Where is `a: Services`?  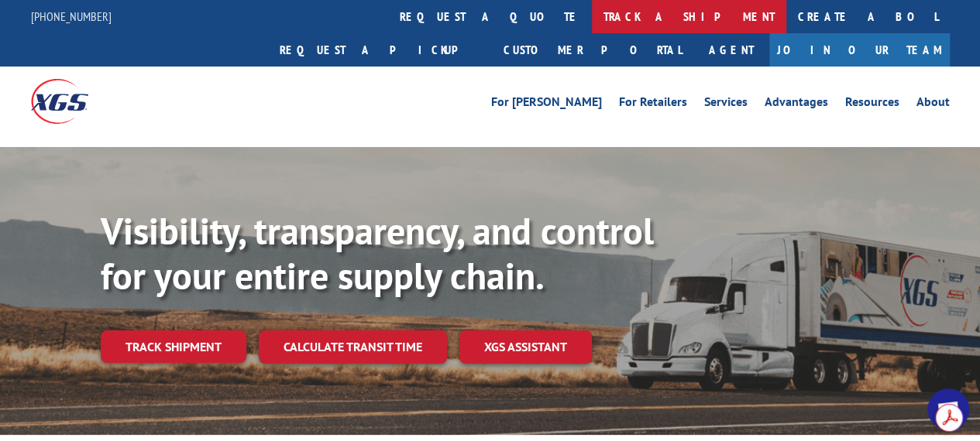
a: Services is located at coordinates (726, 104).